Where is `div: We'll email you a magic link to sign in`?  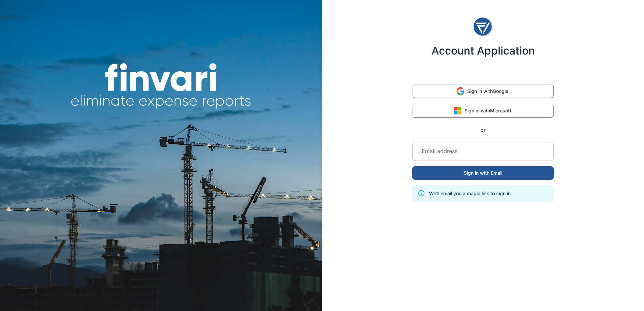 div: We'll email you a magic link to sign in is located at coordinates (470, 194).